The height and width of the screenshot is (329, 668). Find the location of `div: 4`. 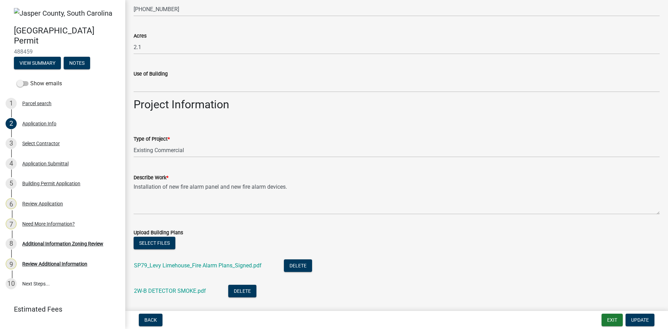

div: 4 is located at coordinates (11, 163).